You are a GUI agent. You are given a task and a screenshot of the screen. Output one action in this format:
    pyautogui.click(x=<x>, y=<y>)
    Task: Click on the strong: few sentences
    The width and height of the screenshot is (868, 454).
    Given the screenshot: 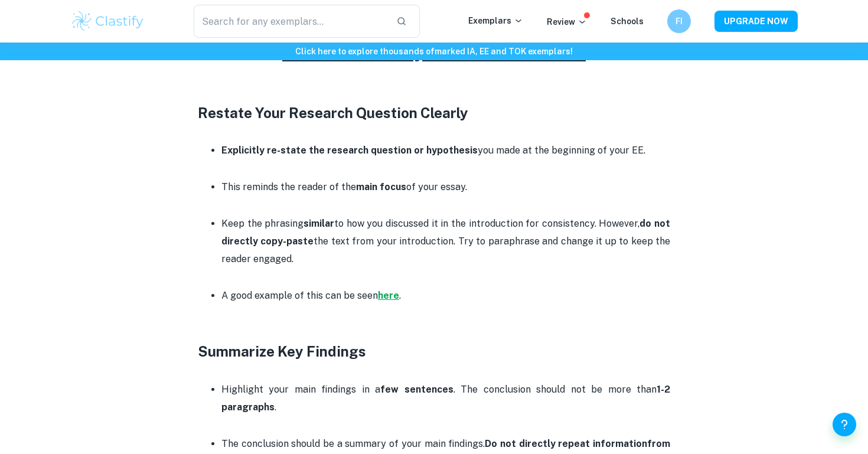 What is the action you would take?
    pyautogui.click(x=416, y=390)
    